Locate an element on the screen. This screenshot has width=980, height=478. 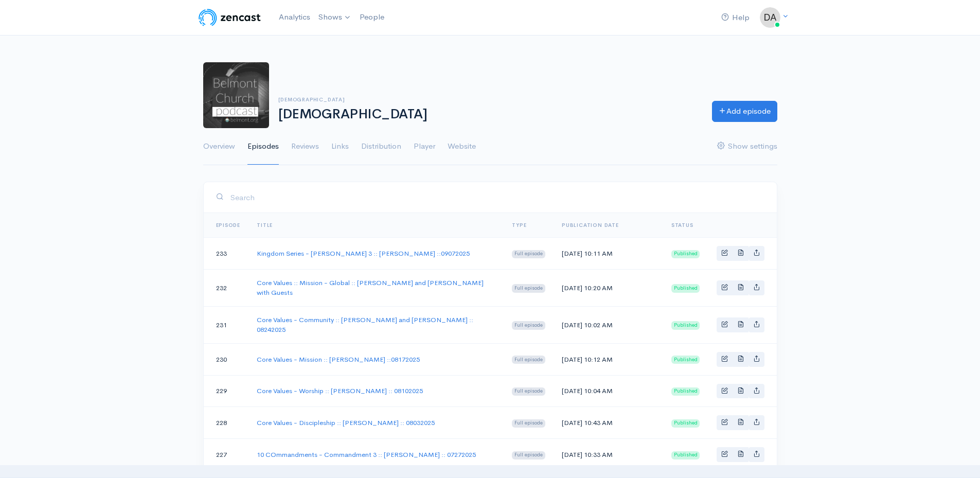
span: Status is located at coordinates (682, 225).